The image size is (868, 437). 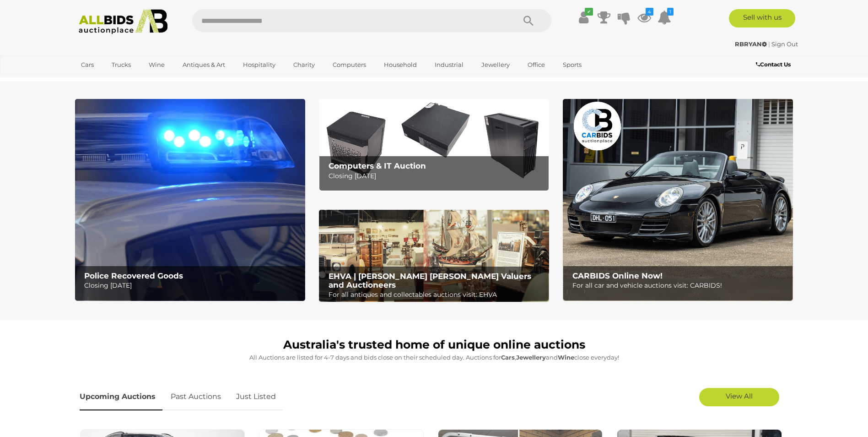 I want to click on img: Police Recovered Goods, so click(x=190, y=200).